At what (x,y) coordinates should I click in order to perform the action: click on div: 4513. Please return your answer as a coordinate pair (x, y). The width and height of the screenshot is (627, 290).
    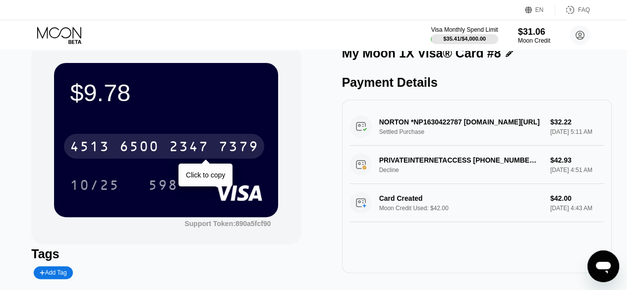
    Looking at the image, I should click on (90, 148).